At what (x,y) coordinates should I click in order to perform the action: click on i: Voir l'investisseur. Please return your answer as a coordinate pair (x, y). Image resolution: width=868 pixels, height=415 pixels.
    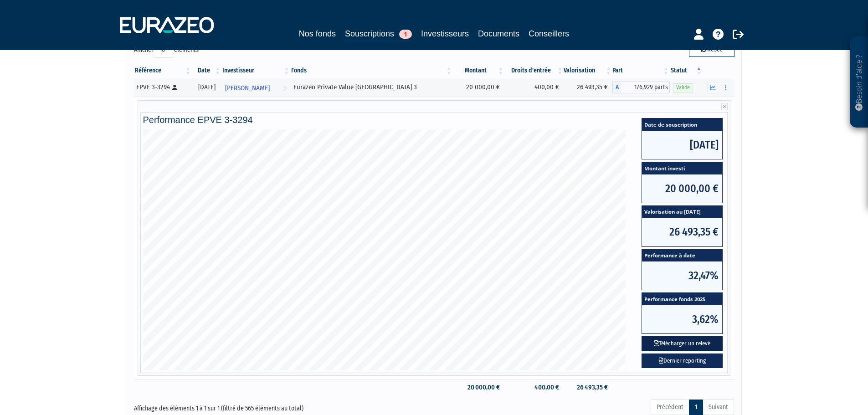
    Looking at the image, I should click on (285, 88).